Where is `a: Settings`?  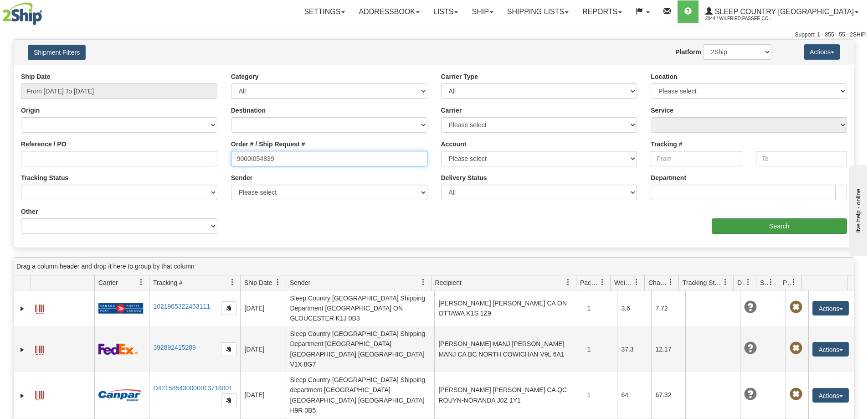
a: Settings is located at coordinates (324, 12).